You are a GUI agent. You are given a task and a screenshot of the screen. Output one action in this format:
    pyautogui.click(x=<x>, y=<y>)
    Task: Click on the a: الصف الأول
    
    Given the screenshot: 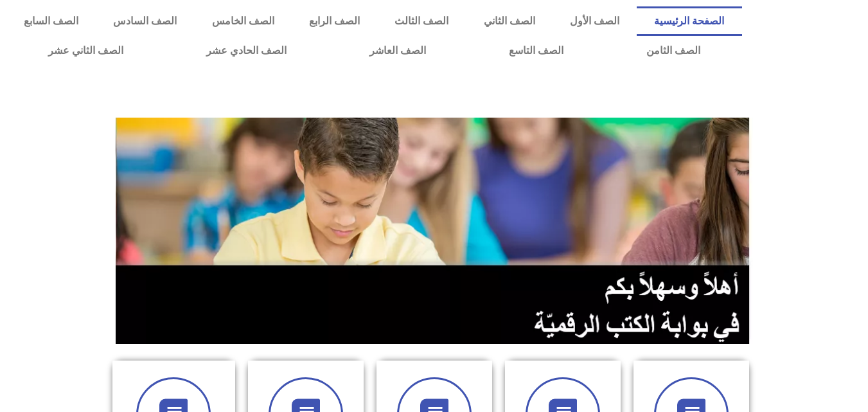 What is the action you would take?
    pyautogui.click(x=595, y=21)
    